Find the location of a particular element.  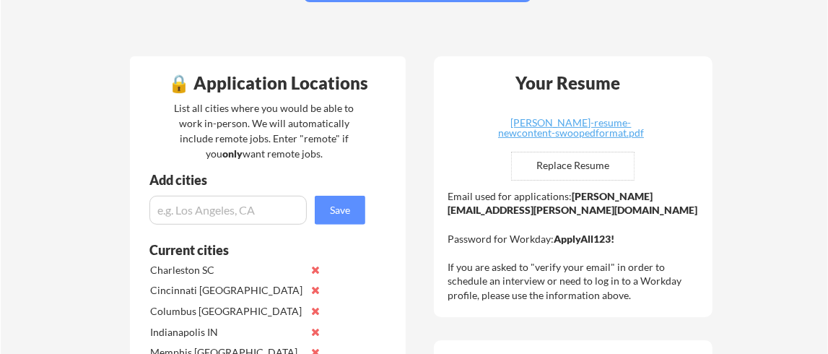

div: 🔒 Application Locations is located at coordinates (268, 83).